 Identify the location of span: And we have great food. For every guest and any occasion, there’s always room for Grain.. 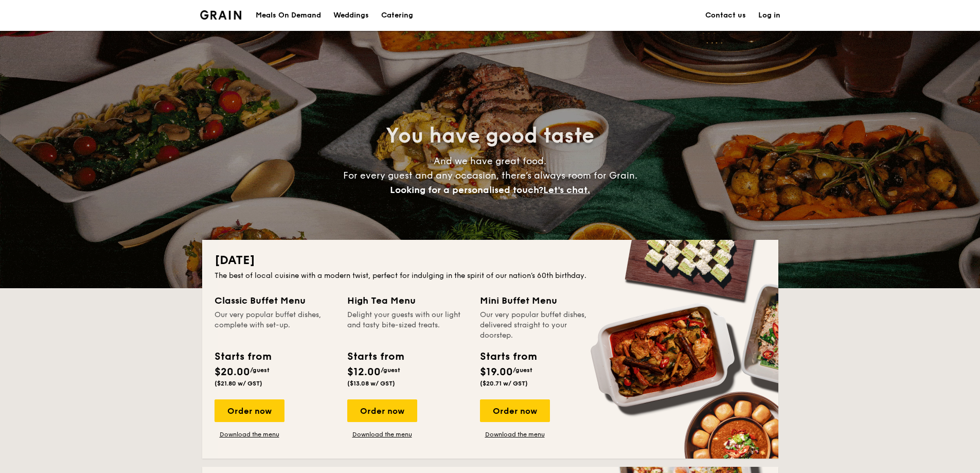
(490, 176).